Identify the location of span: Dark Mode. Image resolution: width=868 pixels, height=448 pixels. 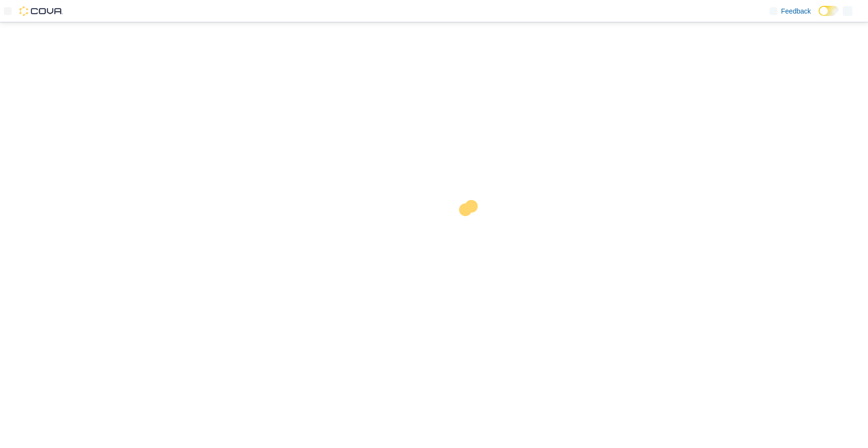
(818, 16).